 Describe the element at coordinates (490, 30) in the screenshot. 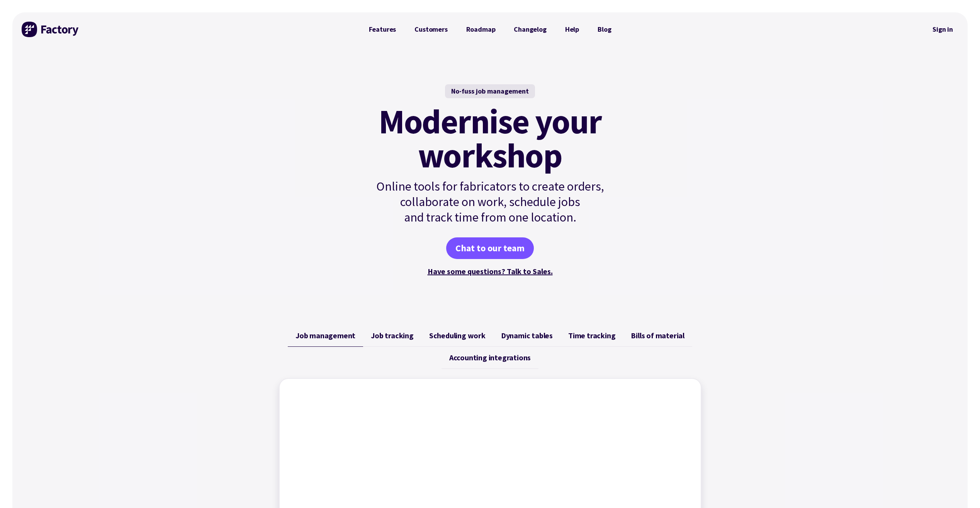

I see `nav: Primary Navigation` at that location.